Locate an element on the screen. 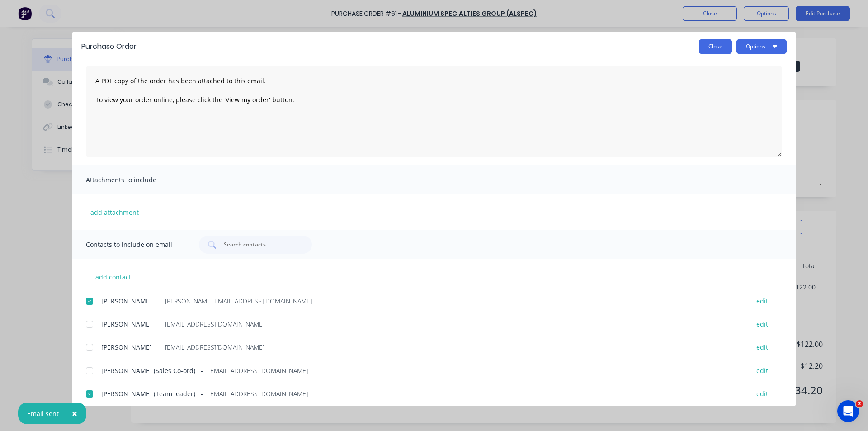  div: Purchase Order is located at coordinates (109, 47).